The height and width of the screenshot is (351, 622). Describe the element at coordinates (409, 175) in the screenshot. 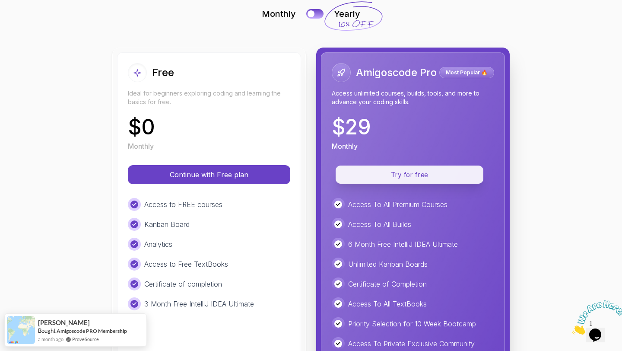

I see `p: Try for free` at that location.